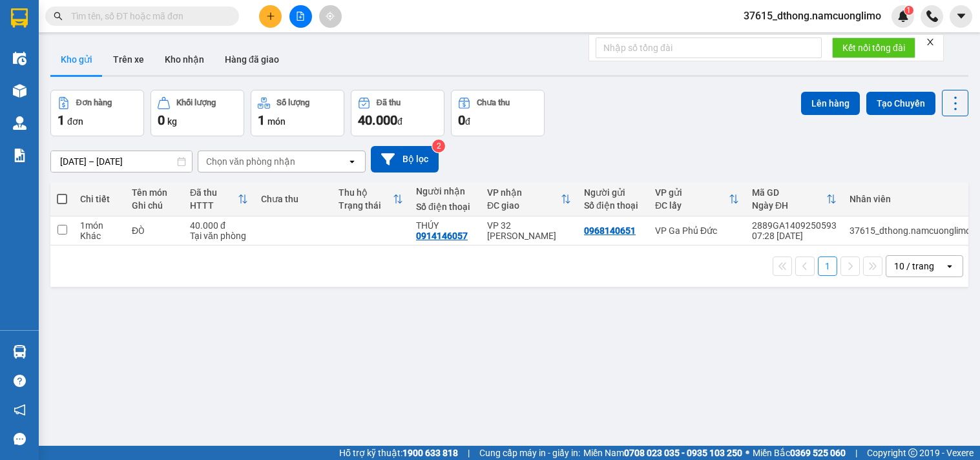 The image size is (980, 460). Describe the element at coordinates (903, 16) in the screenshot. I see `img: icon-new-feature` at that location.